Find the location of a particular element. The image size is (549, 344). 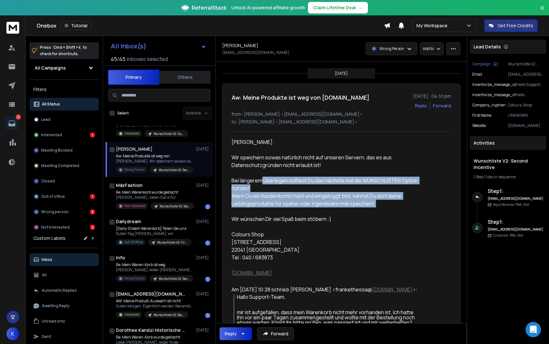

span: 45 / 45 is located at coordinates (118, 59).